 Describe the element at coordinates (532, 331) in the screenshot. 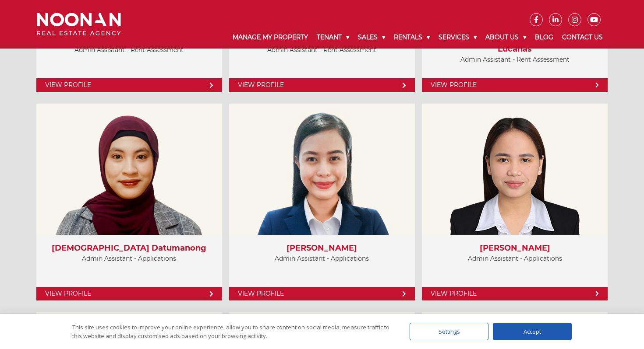

I see `div: Accept` at that location.